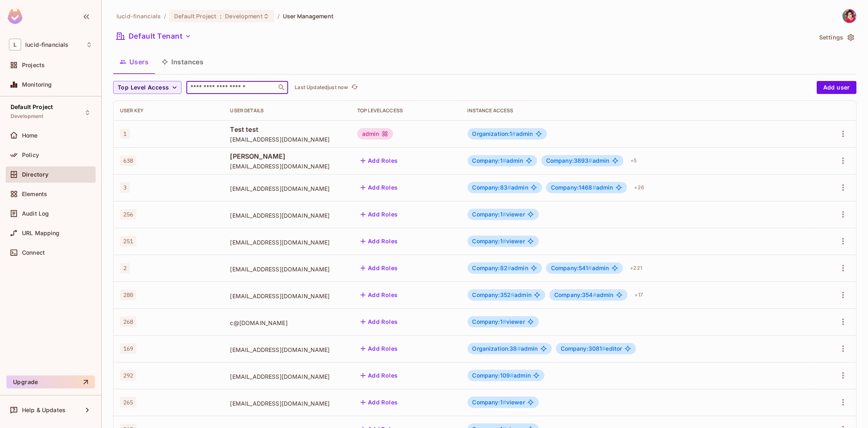 This screenshot has height=428, width=868. What do you see at coordinates (287, 129) in the screenshot?
I see `span: Test test` at bounding box center [287, 129].